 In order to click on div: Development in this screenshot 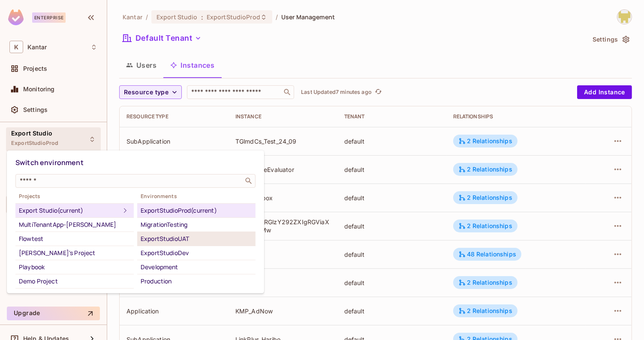, I will do `click(196, 267)`.